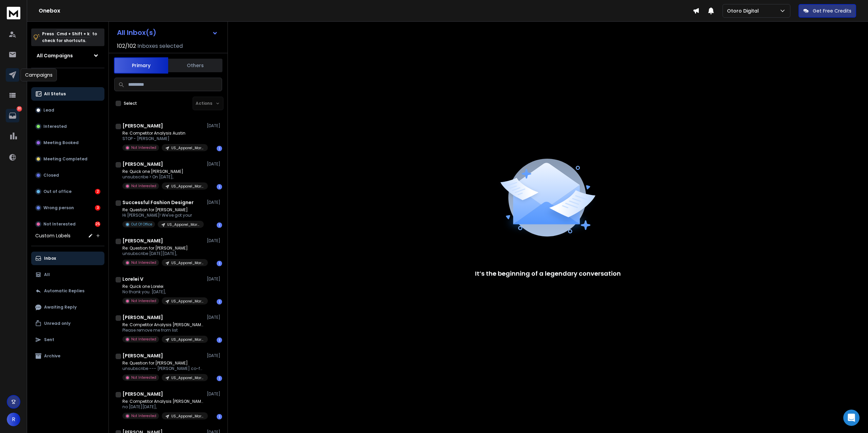 Image resolution: width=868 pixels, height=433 pixels. I want to click on button: Meeting Completed, so click(68, 159).